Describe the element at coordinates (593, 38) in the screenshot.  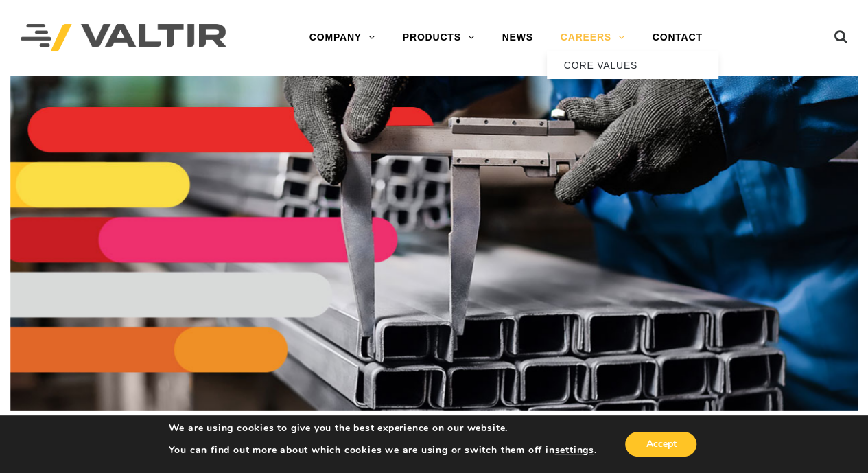
I see `a: CAREERS` at that location.